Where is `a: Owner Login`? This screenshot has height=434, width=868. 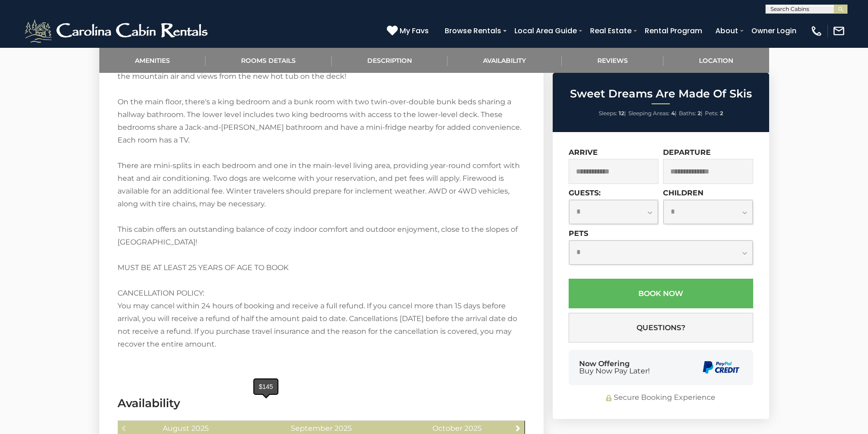
a: Owner Login is located at coordinates (774, 30).